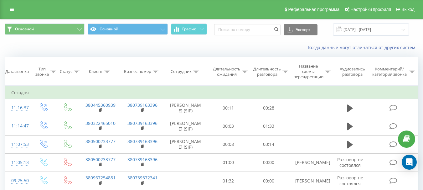 The height and width of the screenshot is (190, 423). I want to click on div: Аудиозапись разговора, so click(352, 72).